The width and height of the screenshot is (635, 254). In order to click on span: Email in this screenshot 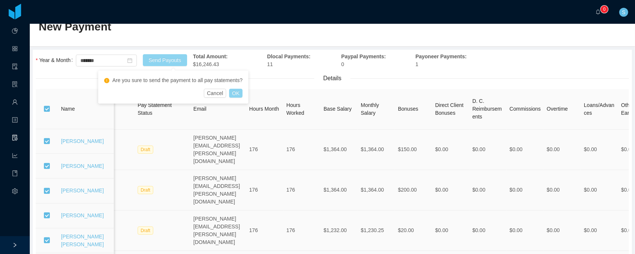, I will do `click(200, 109)`.